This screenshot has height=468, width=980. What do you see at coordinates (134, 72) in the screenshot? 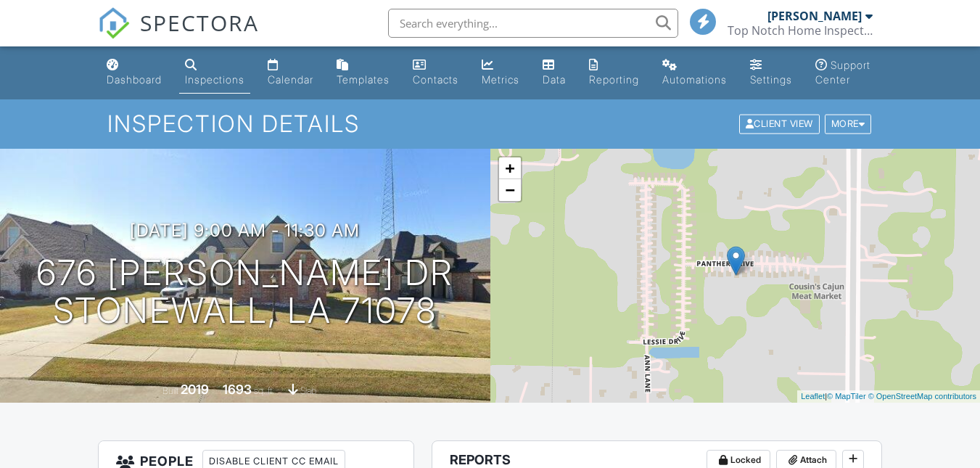
I see `a: Dashboard` at bounding box center [134, 72].